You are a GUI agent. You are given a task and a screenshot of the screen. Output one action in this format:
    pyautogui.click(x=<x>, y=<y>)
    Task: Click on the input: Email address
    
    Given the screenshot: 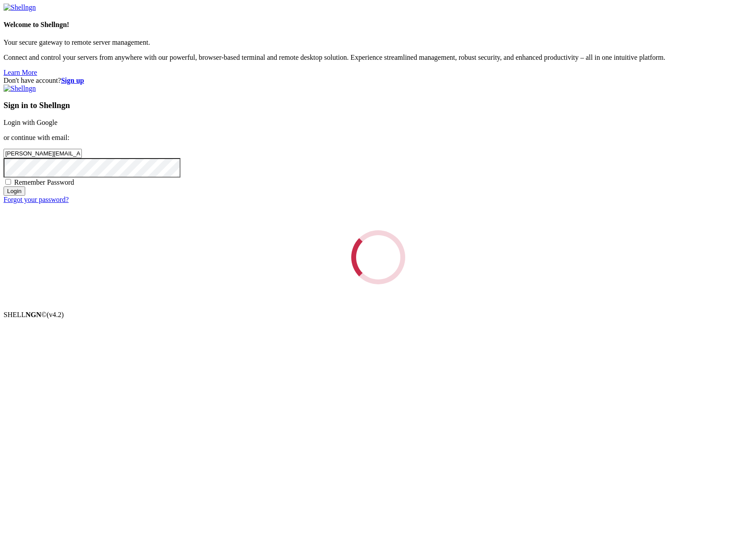 What is the action you would take?
    pyautogui.click(x=42, y=153)
    